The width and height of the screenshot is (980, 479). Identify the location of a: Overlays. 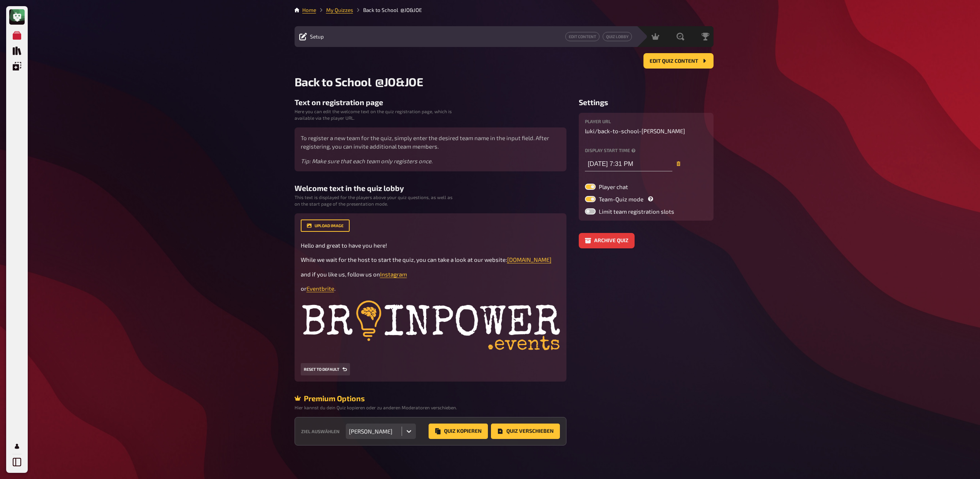
(17, 66).